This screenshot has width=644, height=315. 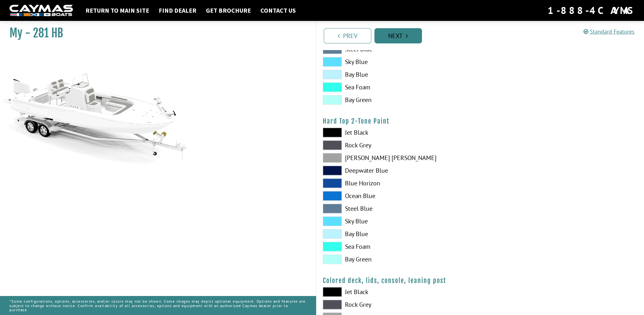 I want to click on a: Get Brochure, so click(x=229, y=10).